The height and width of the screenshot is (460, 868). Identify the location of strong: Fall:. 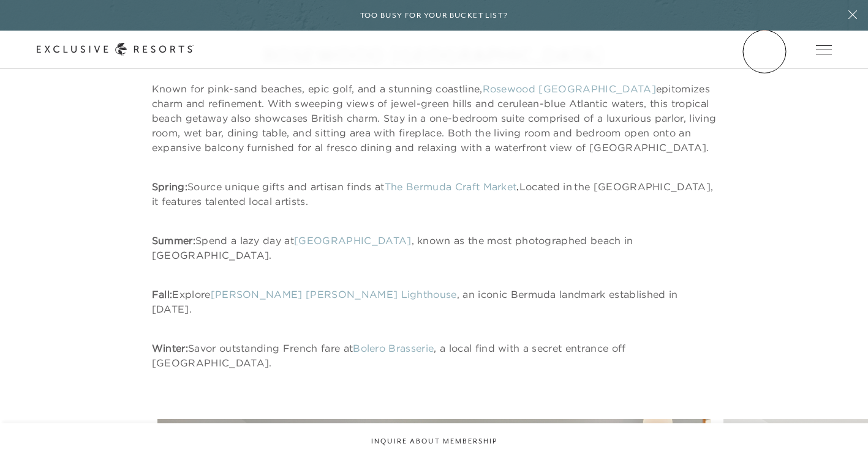
(163, 294).